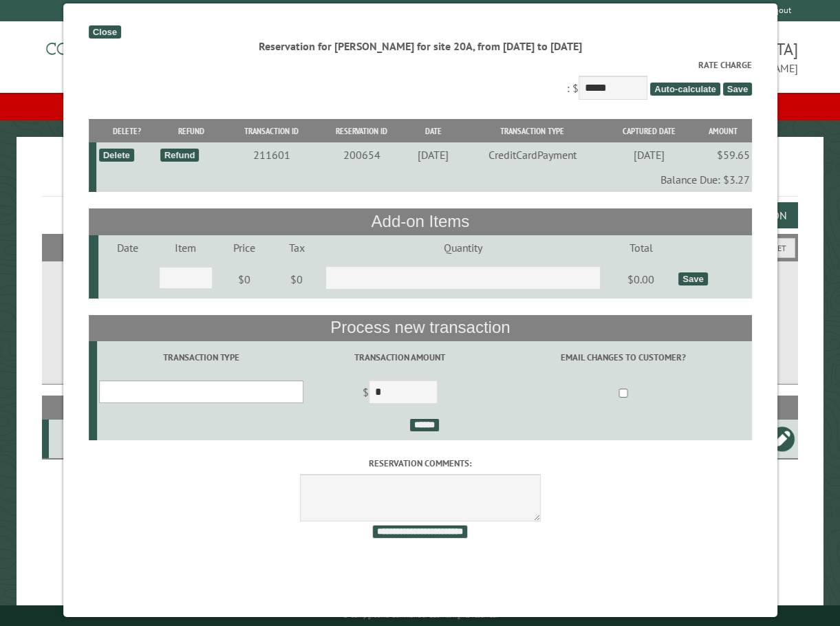 The image size is (840, 626). What do you see at coordinates (623, 357) in the screenshot?
I see `label: Email changes to customer?` at bounding box center [623, 357].